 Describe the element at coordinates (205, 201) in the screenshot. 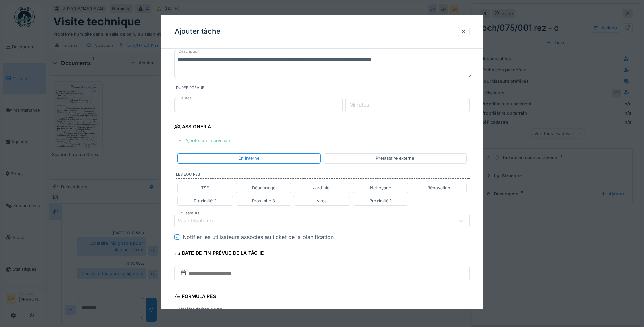

I see `div: Proximité 2` at that location.